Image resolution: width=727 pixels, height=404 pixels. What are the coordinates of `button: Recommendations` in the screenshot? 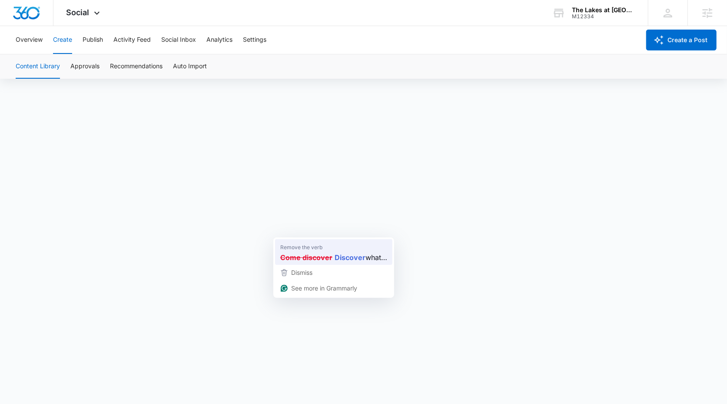 It's located at (136, 66).